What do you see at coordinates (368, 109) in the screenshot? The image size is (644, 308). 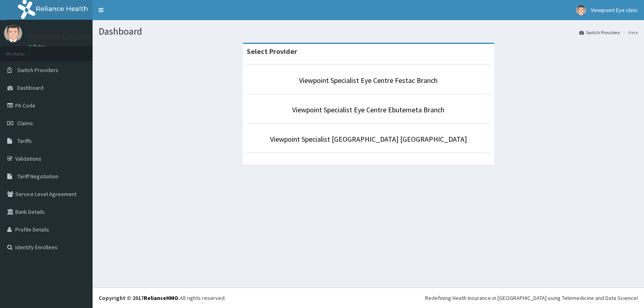 I see `a: Viewpoint Specialist Eye Centre Ebutemeta Branch` at bounding box center [368, 109].